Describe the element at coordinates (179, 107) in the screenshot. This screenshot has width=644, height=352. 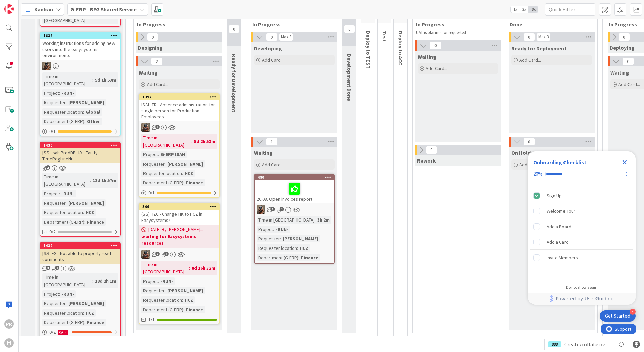
I see `div: 1397ISAH TR - Absence administration for single person for Production Employees` at that location.